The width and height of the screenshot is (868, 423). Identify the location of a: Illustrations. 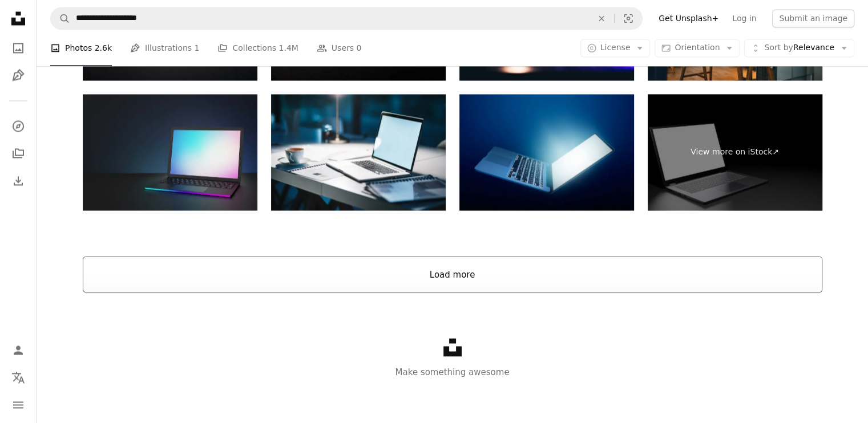
(18, 75).